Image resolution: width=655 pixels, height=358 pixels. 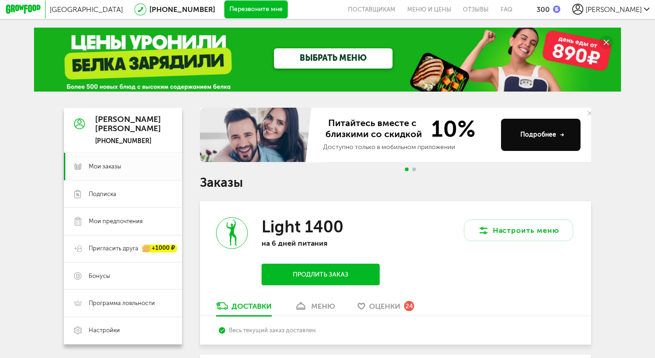 I want to click on a: Оценки 24, so click(x=386, y=308).